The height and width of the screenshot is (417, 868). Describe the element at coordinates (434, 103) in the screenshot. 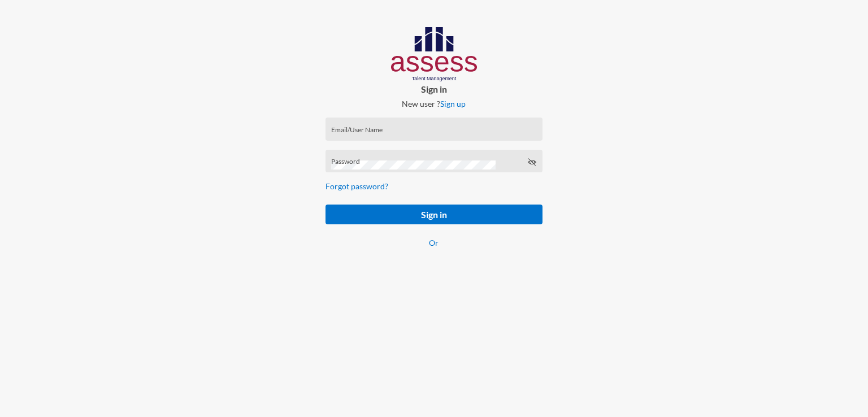

I see `p: New user ?` at that location.